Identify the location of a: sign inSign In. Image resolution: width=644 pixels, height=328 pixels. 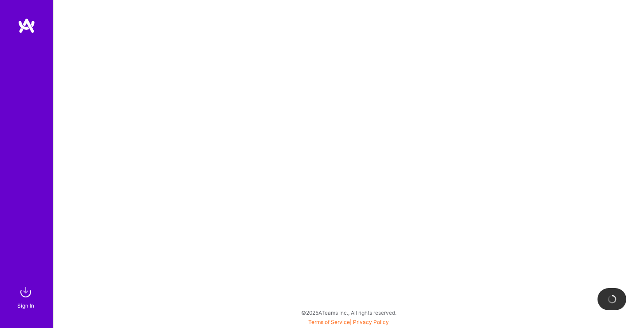
(26, 296).